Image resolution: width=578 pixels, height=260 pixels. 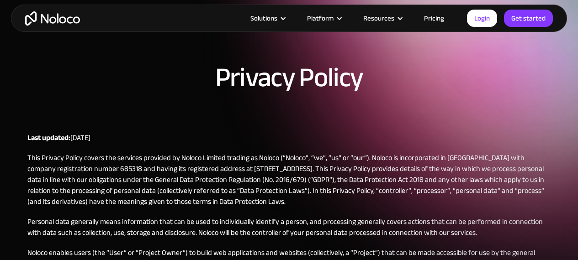 I want to click on h1: Privacy Policy, so click(x=289, y=78).